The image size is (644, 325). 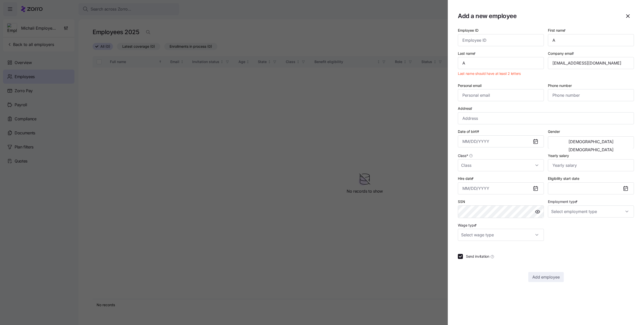 What do you see at coordinates (546, 277) in the screenshot?
I see `span: Add employee` at bounding box center [546, 277].